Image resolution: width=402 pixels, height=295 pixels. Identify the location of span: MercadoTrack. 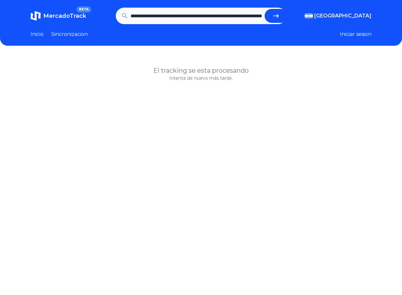
(65, 16).